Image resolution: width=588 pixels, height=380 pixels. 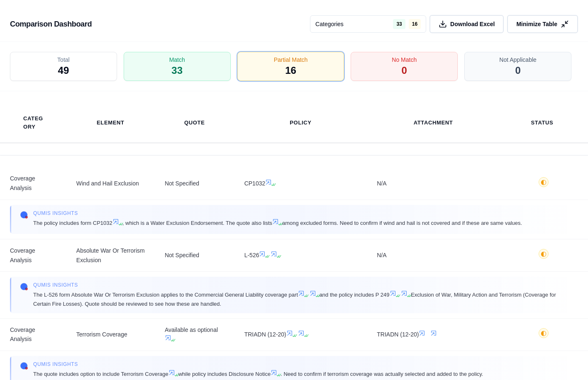 I want to click on th: Category, so click(x=35, y=123).